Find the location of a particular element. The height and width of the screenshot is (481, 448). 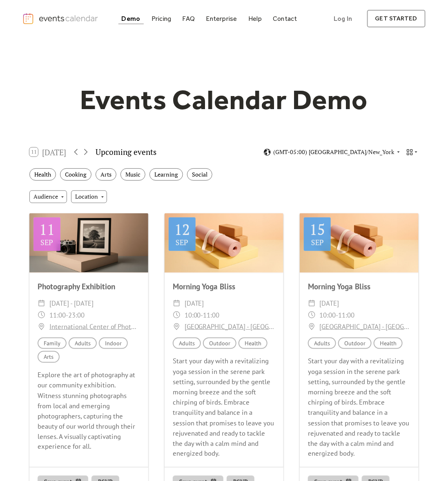

div: Help is located at coordinates (255, 18).